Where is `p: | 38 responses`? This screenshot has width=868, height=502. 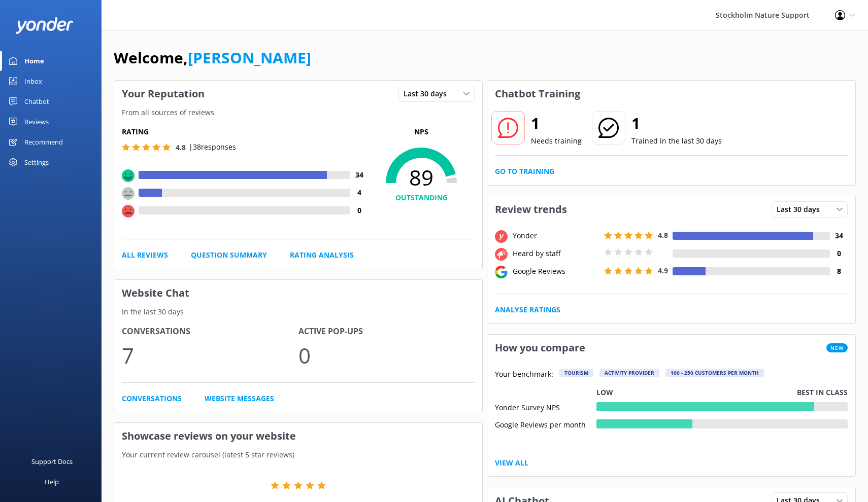 p: | 38 responses is located at coordinates (213, 147).